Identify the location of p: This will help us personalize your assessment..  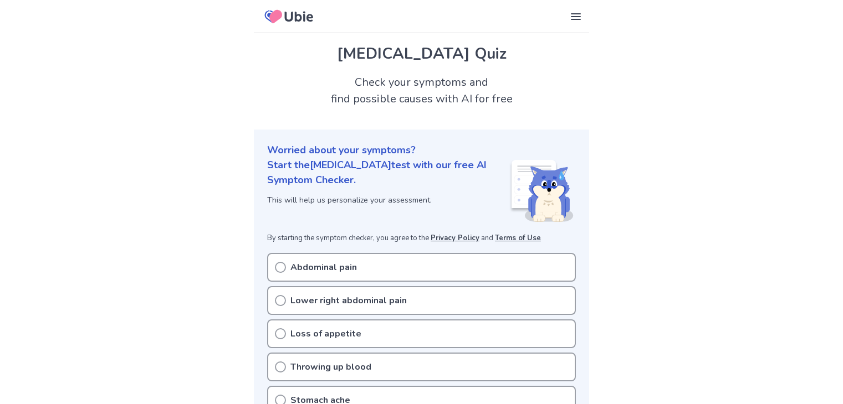
(388, 200).